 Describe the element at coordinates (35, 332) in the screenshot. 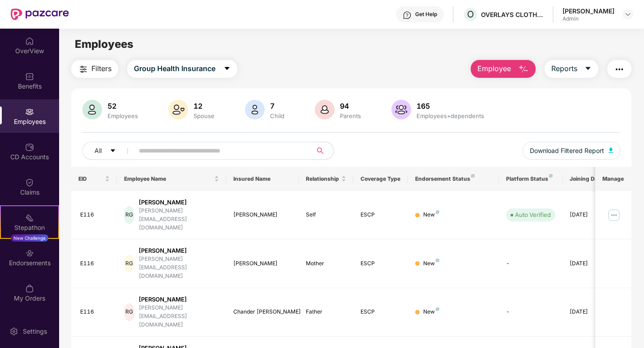

I see `div: Settings` at that location.